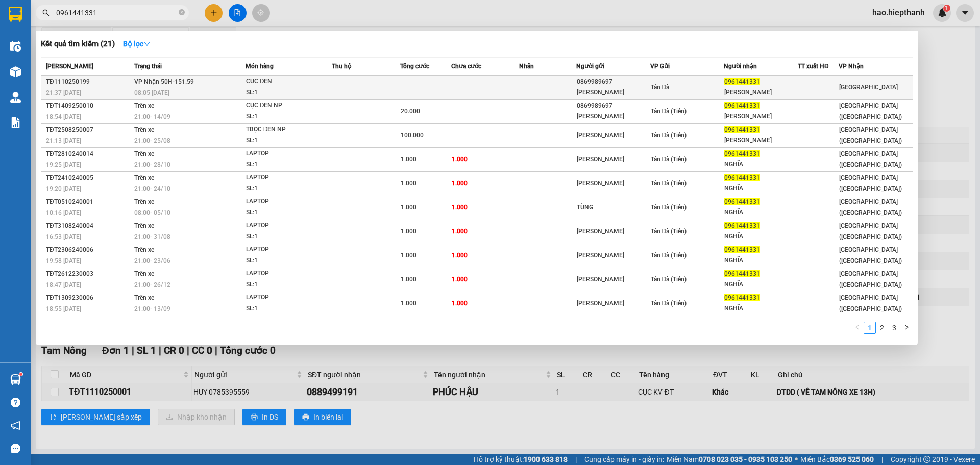 The width and height of the screenshot is (980, 465). I want to click on span: 21:00 - 26/12, so click(152, 285).